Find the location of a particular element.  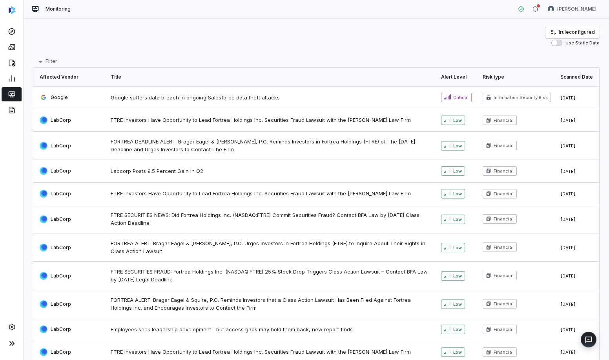

a: 1ruleconfigured is located at coordinates (573, 32).